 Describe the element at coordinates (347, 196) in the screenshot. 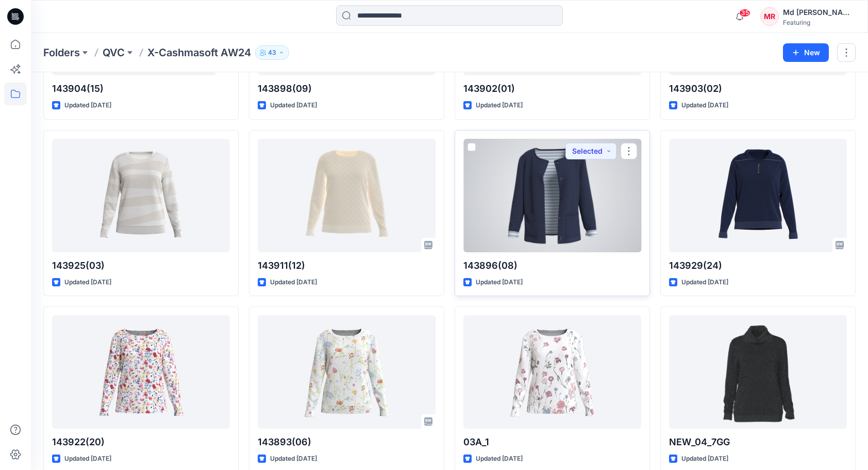

I see `a: 143911(12)` at that location.